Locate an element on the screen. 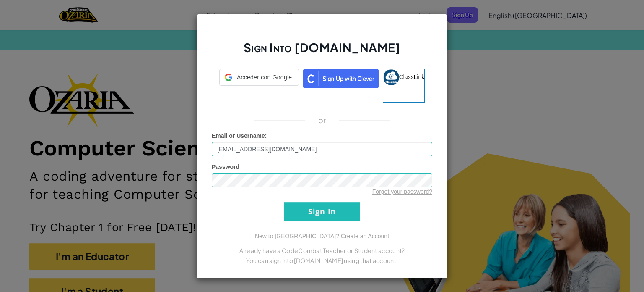  a: Forgot your password? is located at coordinates (402, 192).